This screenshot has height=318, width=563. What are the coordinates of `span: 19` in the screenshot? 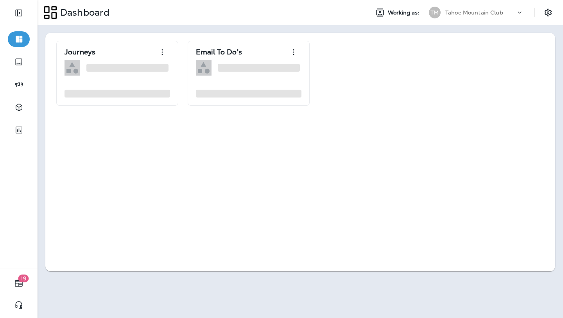 It's located at (23, 278).